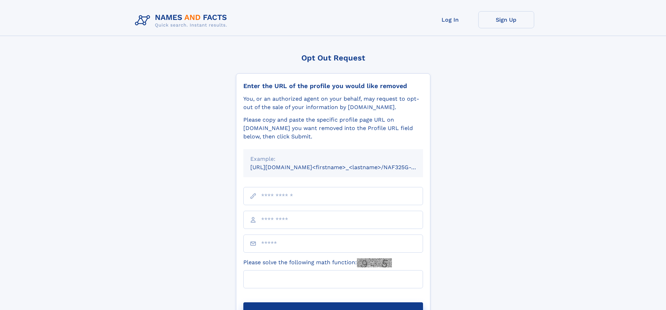 The height and width of the screenshot is (310, 666). Describe the element at coordinates (506, 20) in the screenshot. I see `a: Sign Up` at that location.